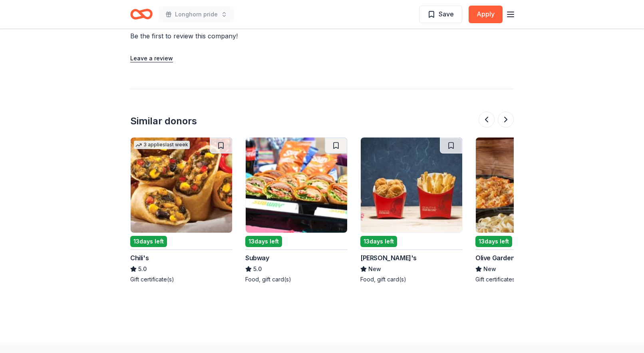 The width and height of the screenshot is (644, 353). Describe the element at coordinates (140, 258) in the screenshot. I see `div: Chili's` at that location.